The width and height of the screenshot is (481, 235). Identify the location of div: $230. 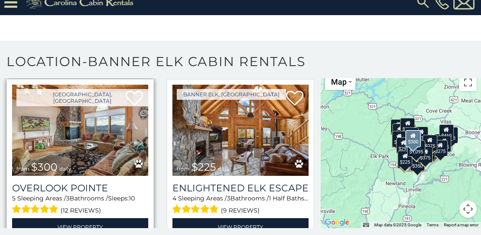
(399, 139).